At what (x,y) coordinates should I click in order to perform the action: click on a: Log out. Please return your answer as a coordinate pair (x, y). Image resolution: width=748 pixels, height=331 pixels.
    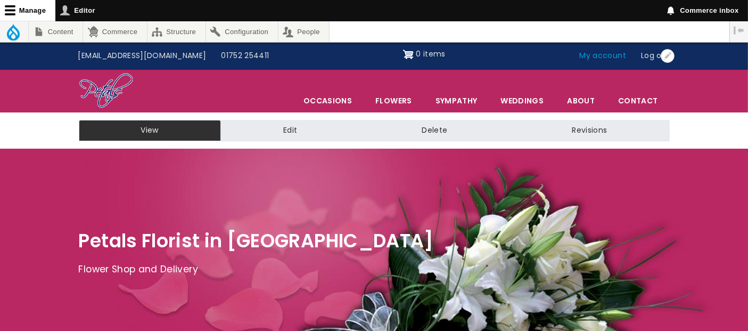
    Looking at the image, I should click on (656, 56).